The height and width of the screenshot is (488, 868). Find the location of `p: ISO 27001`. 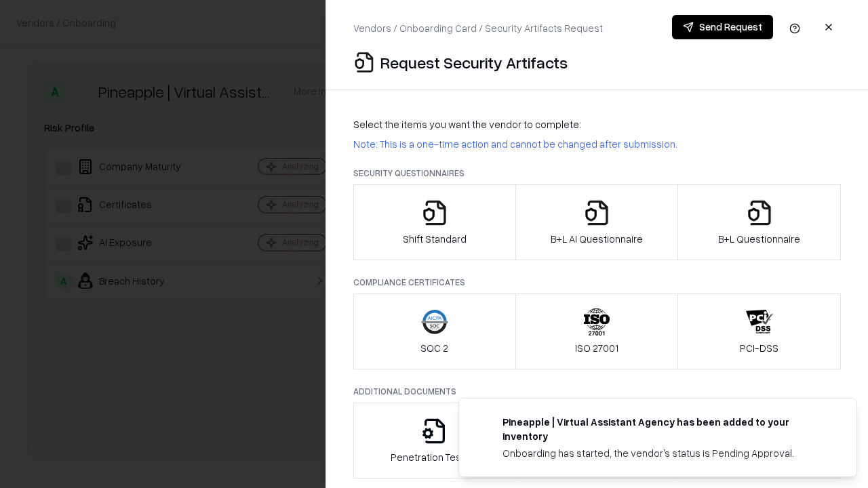

p: ISO 27001 is located at coordinates (597, 348).